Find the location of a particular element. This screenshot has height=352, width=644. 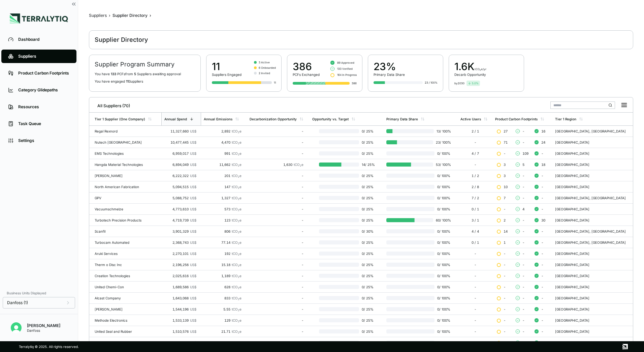

div: 192 is located at coordinates (223, 253).